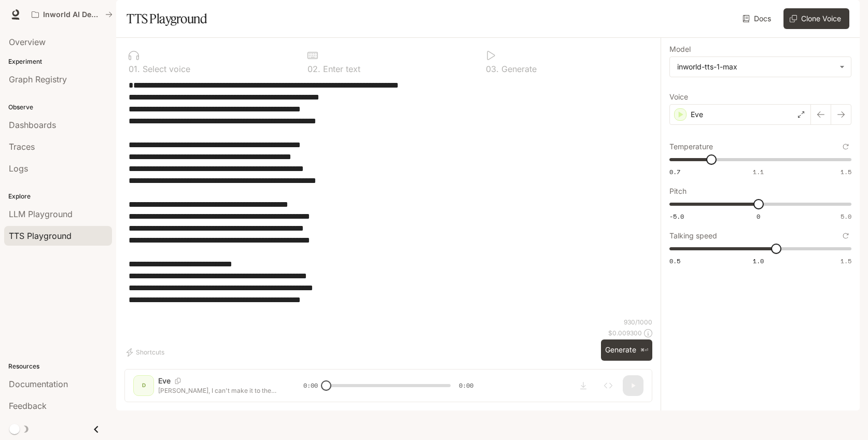 This screenshot has width=868, height=440. I want to click on a: Docs, so click(758, 19).